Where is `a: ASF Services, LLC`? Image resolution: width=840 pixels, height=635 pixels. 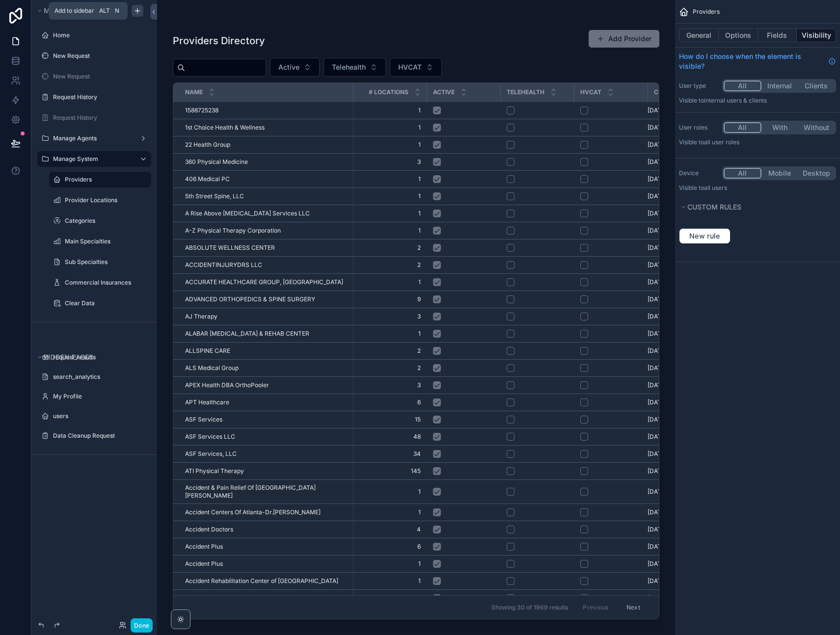
a: ASF Services, LLC is located at coordinates (266, 454).